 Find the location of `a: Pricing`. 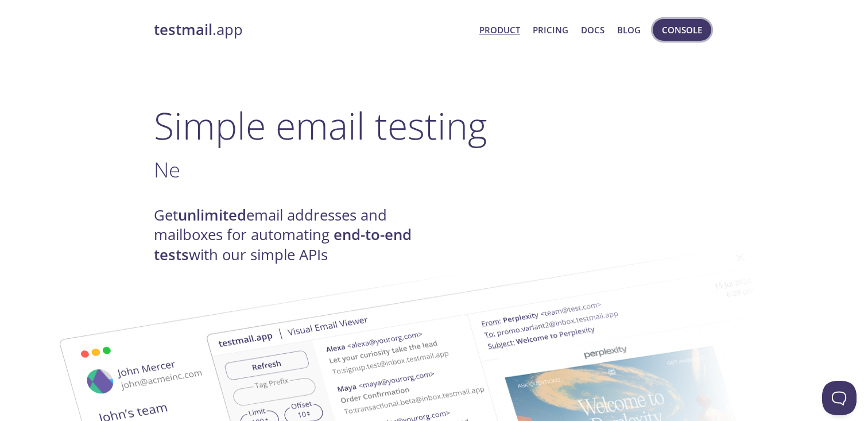

a: Pricing is located at coordinates (551, 30).